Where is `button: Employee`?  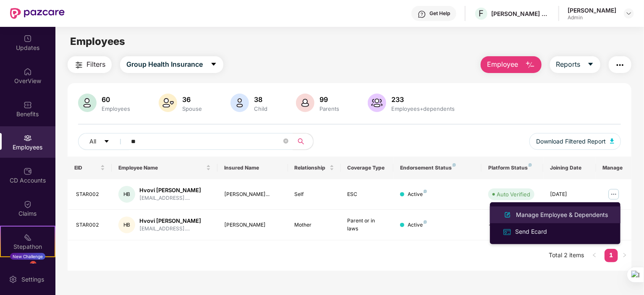
button: Employee is located at coordinates (511, 65).